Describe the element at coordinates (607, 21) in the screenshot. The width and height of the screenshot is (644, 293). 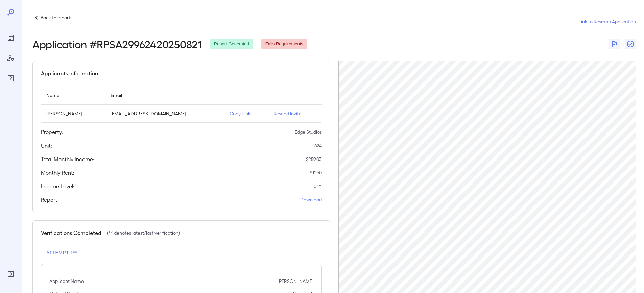
I see `a: Link to Resman Application` at that location.